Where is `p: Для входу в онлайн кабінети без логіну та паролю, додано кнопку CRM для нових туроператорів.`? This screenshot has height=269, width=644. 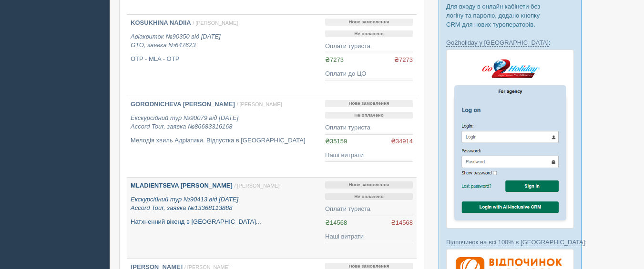 p: Для входу в онлайн кабінети без логіну та паролю, додано кнопку CRM для нових туроператорів. is located at coordinates (510, 15).